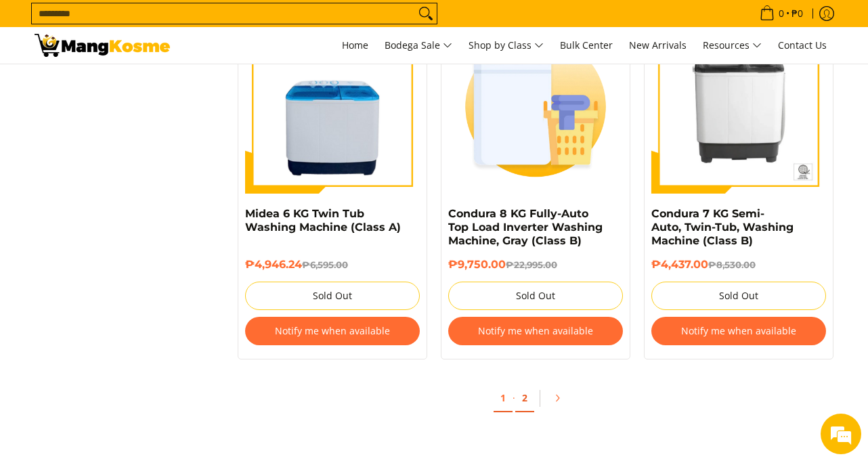  Describe the element at coordinates (586, 45) in the screenshot. I see `a: Bulk Center` at that location.